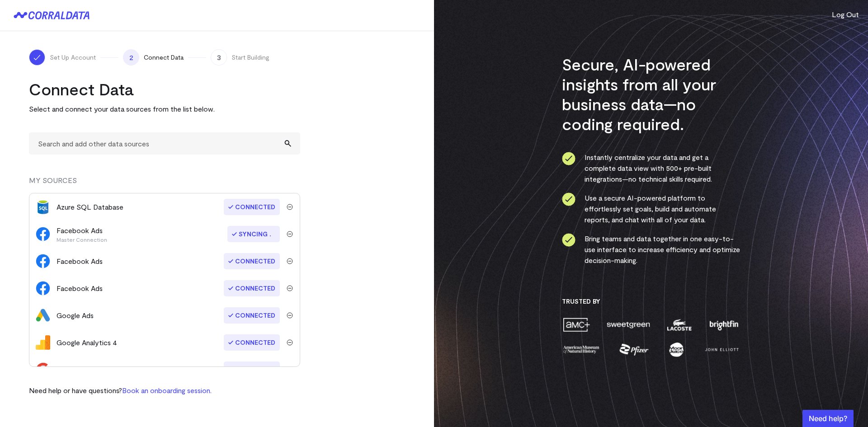 This screenshot has width=868, height=427. Describe the element at coordinates (37, 58) in the screenshot. I see `img: ico-check-white-5ff98cb1.svg` at that location.